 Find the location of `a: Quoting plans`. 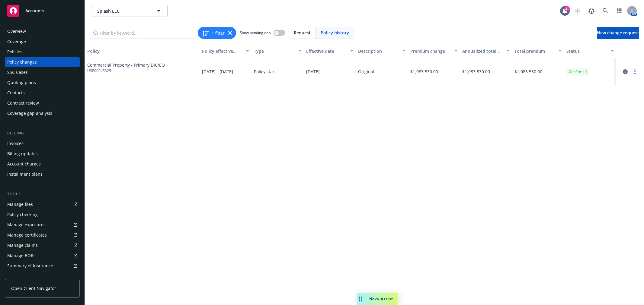

a: Quoting plans is located at coordinates (42, 82).